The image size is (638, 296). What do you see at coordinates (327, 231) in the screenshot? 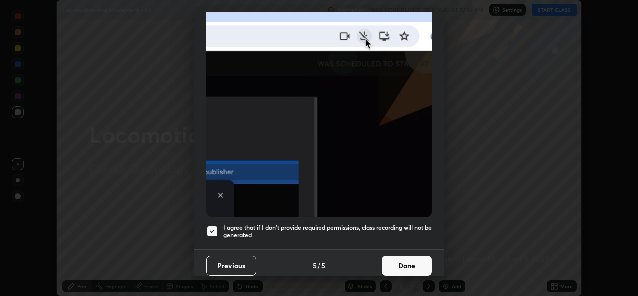
I see `h5: I agree that if I don't provide required permissions, class recording will not be generated` at bounding box center [327, 231].